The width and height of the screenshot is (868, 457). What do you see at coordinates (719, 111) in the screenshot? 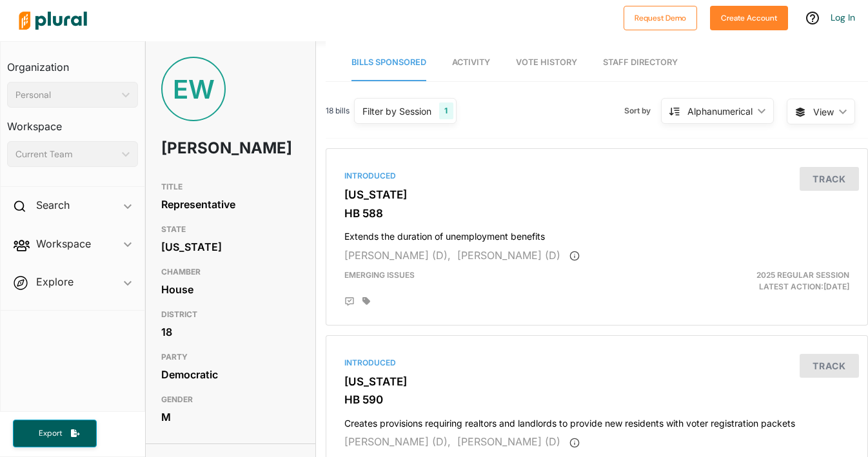
I see `div: Alphanumerical` at bounding box center [719, 111].